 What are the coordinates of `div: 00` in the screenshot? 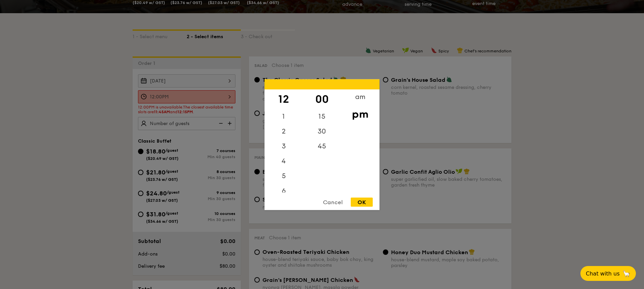 It's located at (322, 99).